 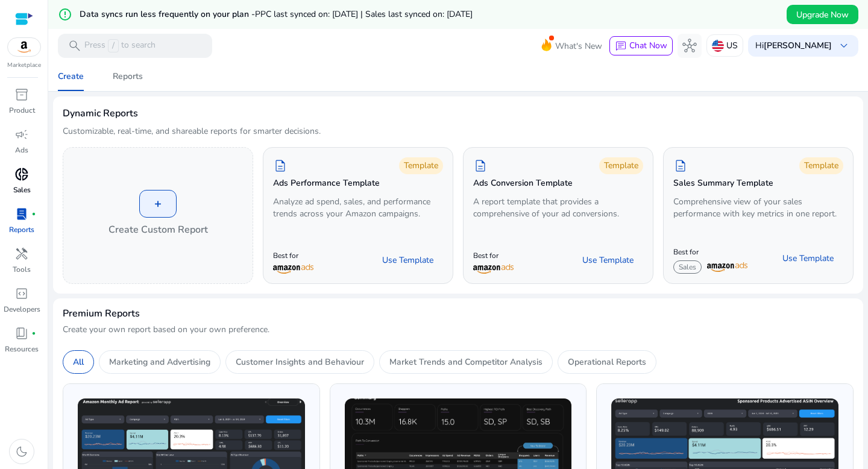 What do you see at coordinates (100, 113) in the screenshot?
I see `h3: Dynamic Reports` at bounding box center [100, 113].